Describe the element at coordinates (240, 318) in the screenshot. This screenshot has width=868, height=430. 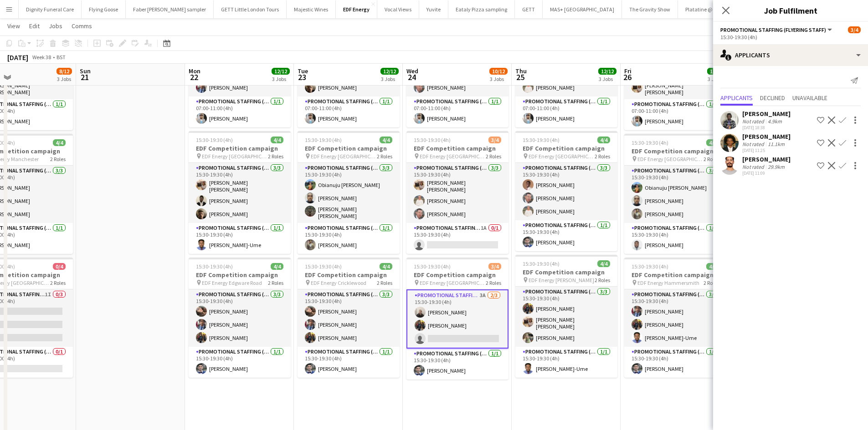
I see `div: 15:30-19:30 (4h)4/4EDF Competition campaign EDF Energy Edgware Road2 RolesPromotional Staffing (F...` at that location.